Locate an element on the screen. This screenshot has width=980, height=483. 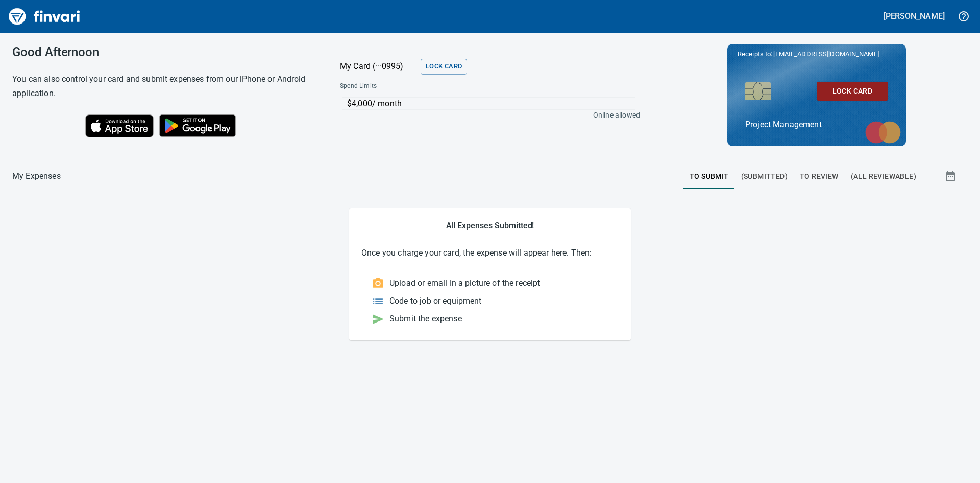
h6: You can also control your card and submit expenses from our iPhone or Android application. is located at coordinates (163, 86).